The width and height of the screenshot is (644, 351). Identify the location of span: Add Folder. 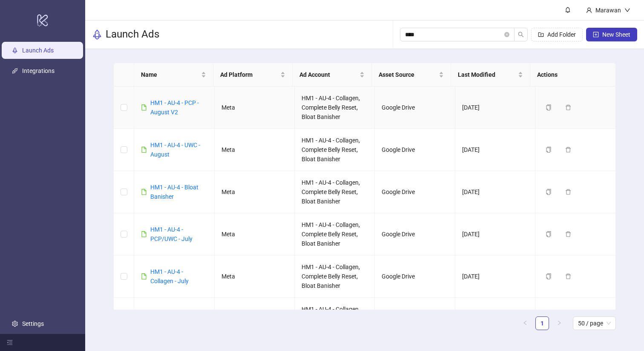
(561, 35).